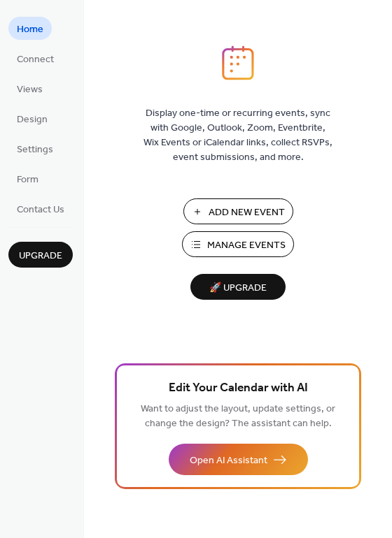  Describe the element at coordinates (237, 63) in the screenshot. I see `img: logo_icon.svg` at that location.